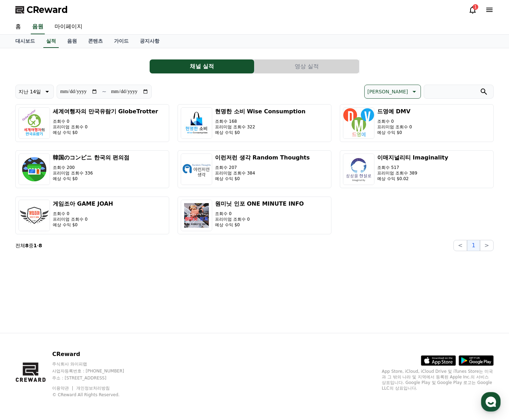 The width and height of the screenshot is (509, 420). Describe the element at coordinates (42, 10) in the screenshot. I see `a: CReward` at that location.